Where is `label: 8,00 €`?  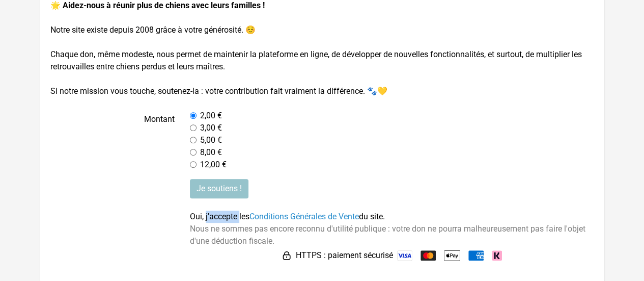 label: 8,00 € is located at coordinates (211, 153).